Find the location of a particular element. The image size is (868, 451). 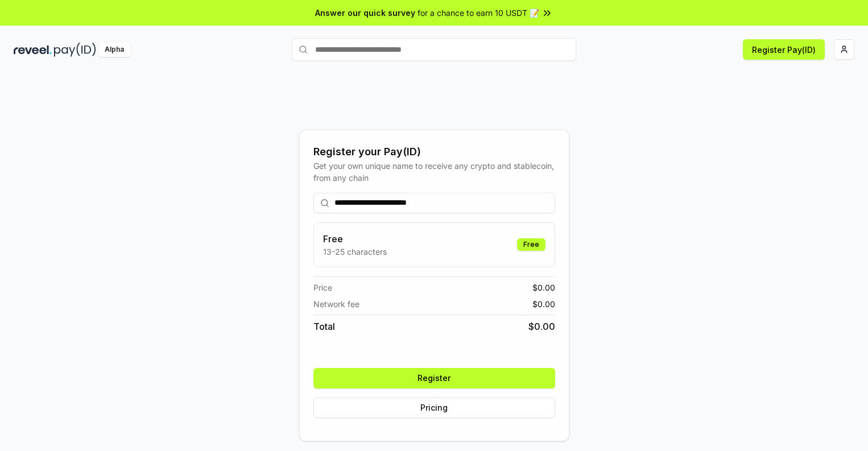

div: Get your own unique name to receive any crypto and stablecoin, from any chain is located at coordinates (434, 171).